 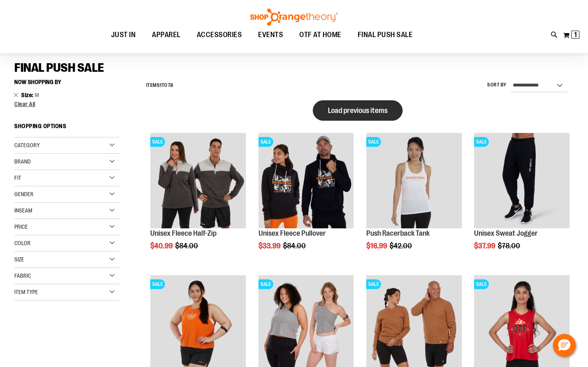 I want to click on span: Fabric, so click(x=23, y=276).